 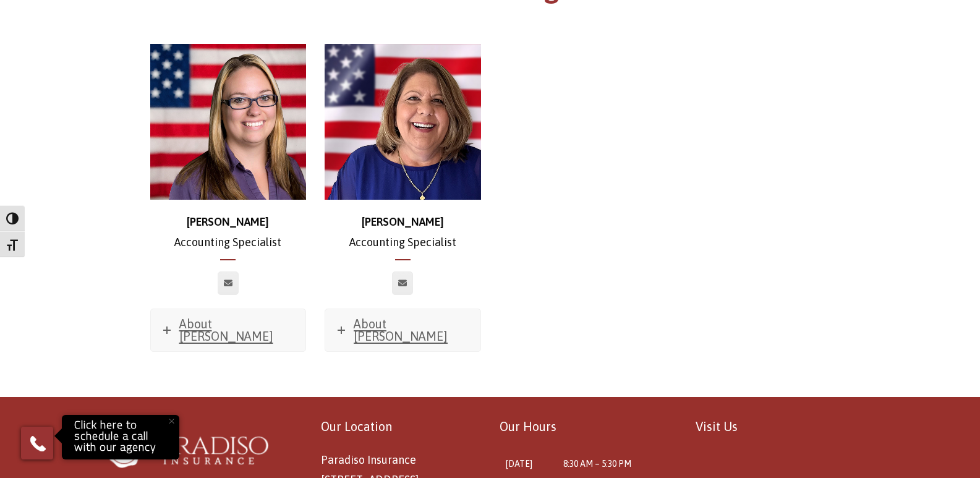 I want to click on p: Visit Us, so click(x=784, y=427).